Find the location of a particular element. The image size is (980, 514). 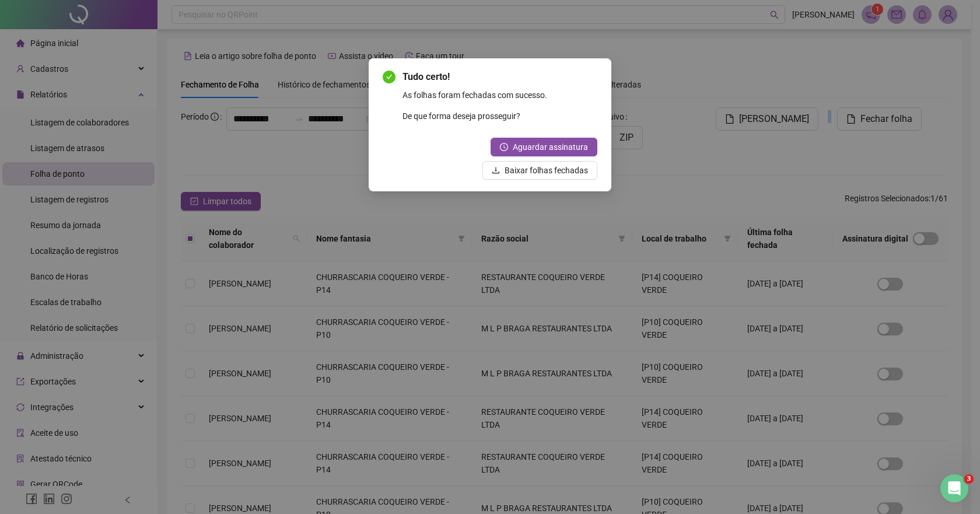

button: Baixar folhas fechadas is located at coordinates (540, 170).